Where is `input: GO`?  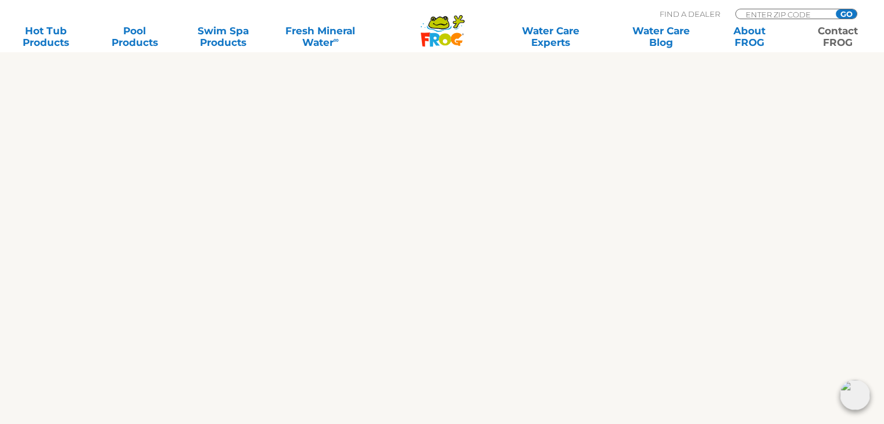 input: GO is located at coordinates (846, 14).